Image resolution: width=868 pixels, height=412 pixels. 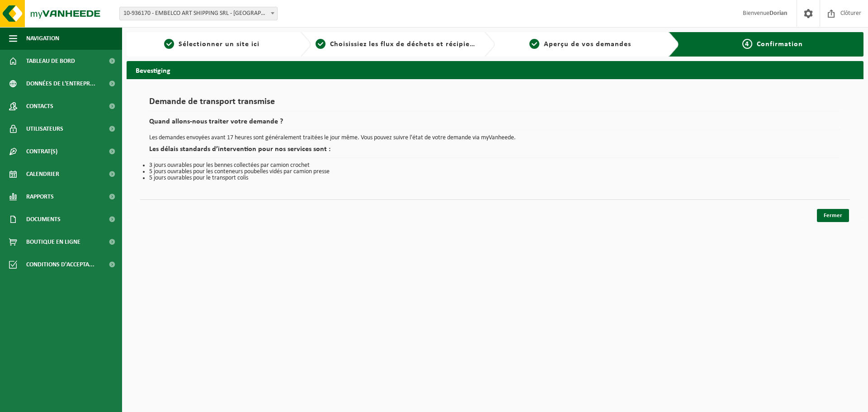 What do you see at coordinates (40, 197) in the screenshot?
I see `span: Rapports` at bounding box center [40, 197].